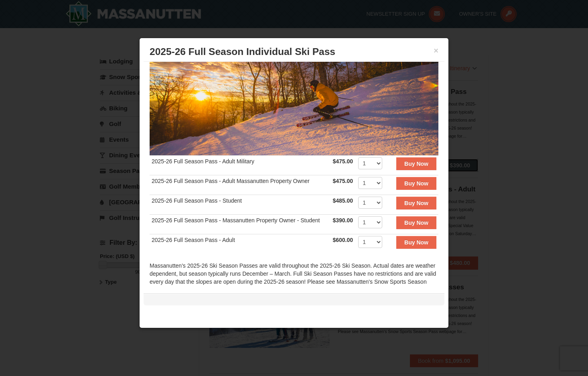  I want to click on h3: 2025-26 Full Season Individual Ski Pass, so click(294, 52).